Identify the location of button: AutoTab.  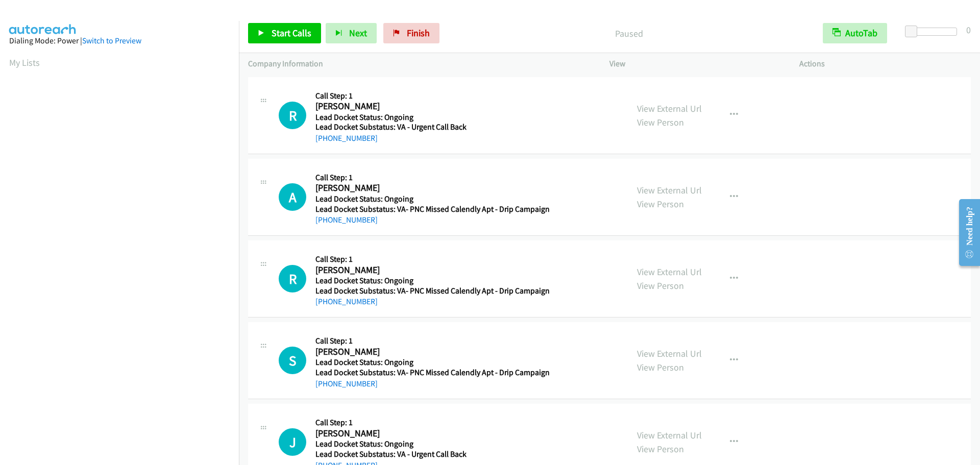
(855, 33).